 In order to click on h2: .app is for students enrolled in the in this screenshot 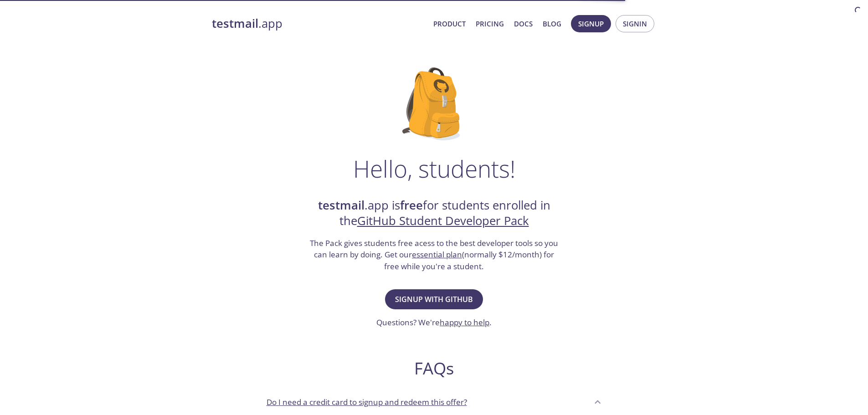, I will do `click(434, 214)`.